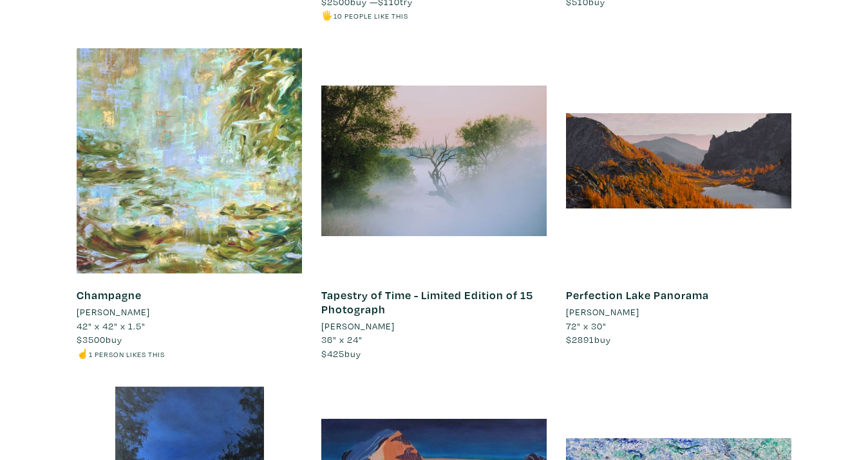 Image resolution: width=868 pixels, height=460 pixels. What do you see at coordinates (586, 326) in the screenshot?
I see `span: 72" x 30"` at bounding box center [586, 326].